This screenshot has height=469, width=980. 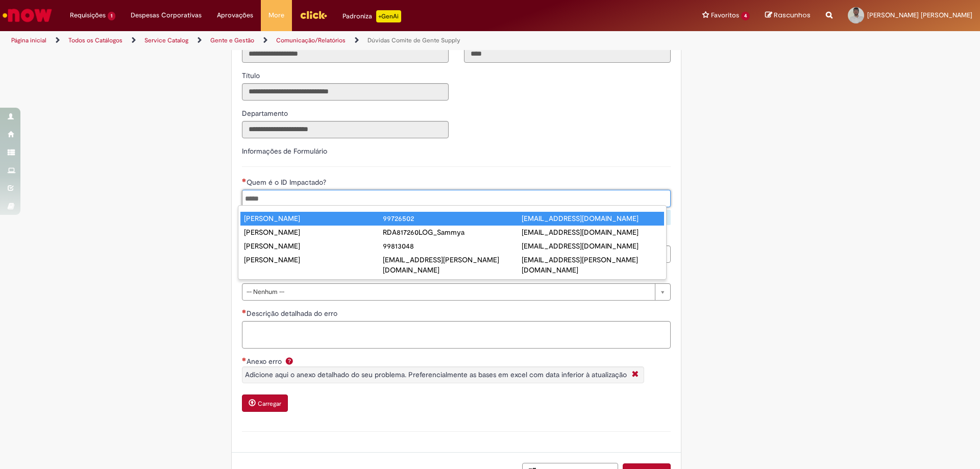 What do you see at coordinates (452, 244) in the screenshot?
I see `ul: Quem é o ID Impactado?` at bounding box center [452, 244].